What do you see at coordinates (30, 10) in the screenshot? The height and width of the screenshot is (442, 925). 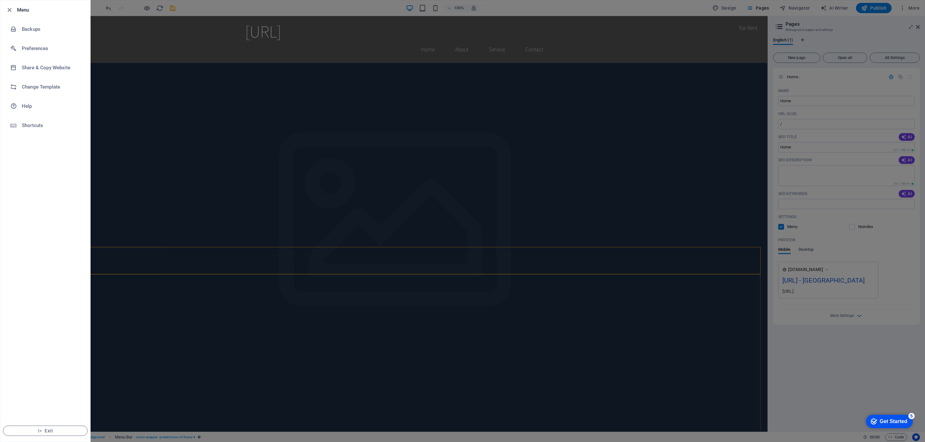 I see `div: Get Started` at bounding box center [30, 10].